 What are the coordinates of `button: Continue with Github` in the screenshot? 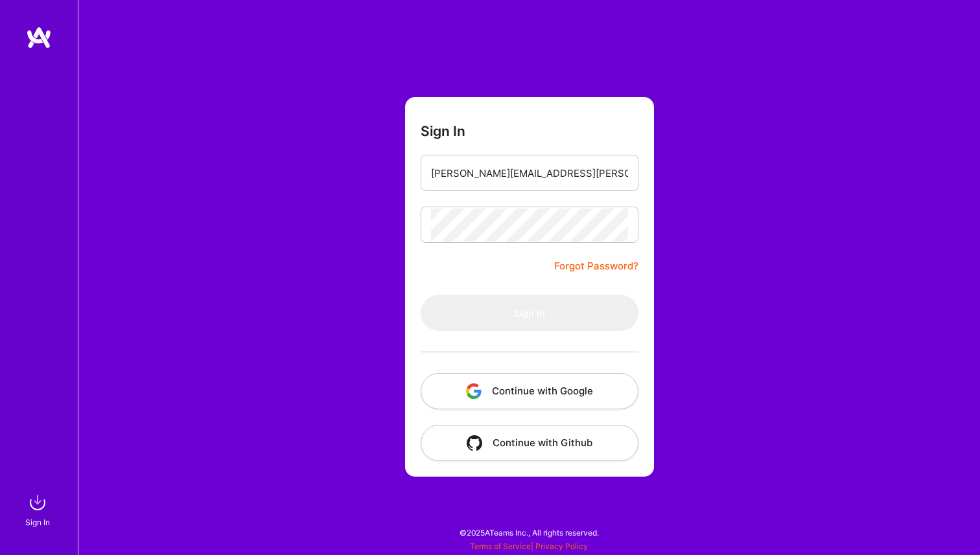 It's located at (529, 443).